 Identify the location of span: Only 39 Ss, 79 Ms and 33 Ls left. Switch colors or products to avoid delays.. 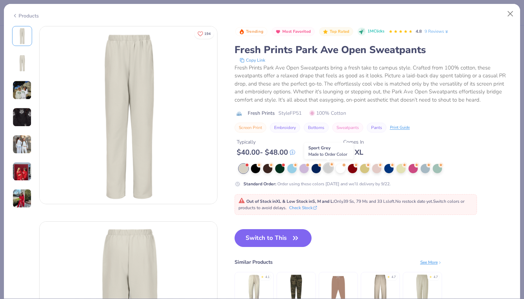
(352, 205).